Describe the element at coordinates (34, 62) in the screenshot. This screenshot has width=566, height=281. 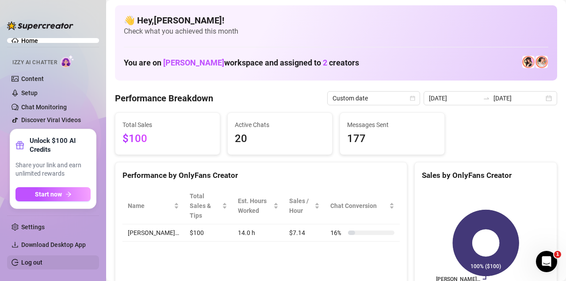
I see `span: Izzy AI Chatter` at that location.